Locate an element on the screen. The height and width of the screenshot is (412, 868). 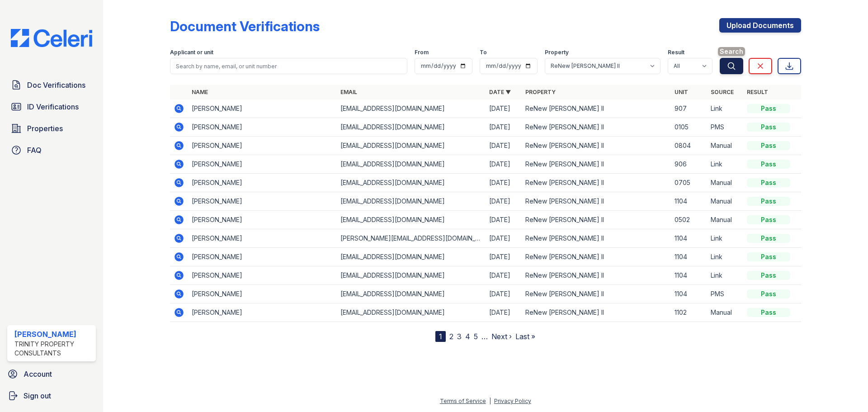
div: Trinity Property Consultants is located at coordinates (53, 349).